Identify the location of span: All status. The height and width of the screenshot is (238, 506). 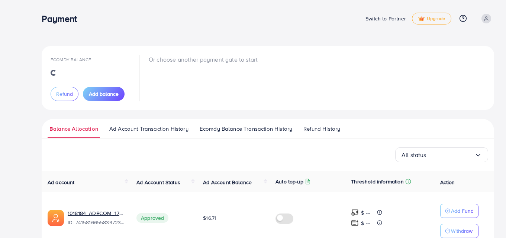
(414, 155).